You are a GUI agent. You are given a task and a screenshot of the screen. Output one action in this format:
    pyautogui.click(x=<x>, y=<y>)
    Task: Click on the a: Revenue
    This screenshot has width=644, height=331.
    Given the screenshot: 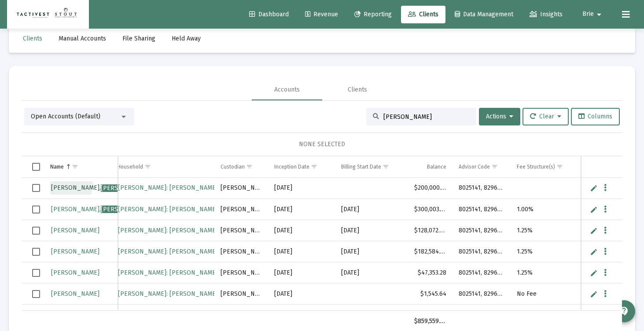 What is the action you would take?
    pyautogui.click(x=321, y=15)
    